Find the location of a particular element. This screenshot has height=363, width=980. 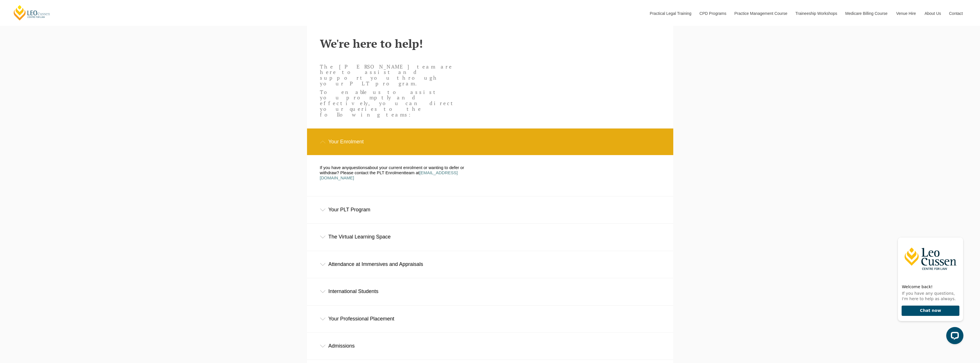

div: Attendance at Immersives and Appraisals is located at coordinates (490, 264).